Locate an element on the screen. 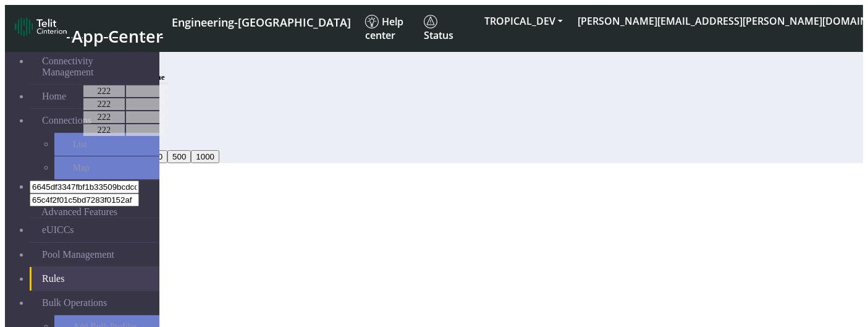  span: List is located at coordinates (80, 144).